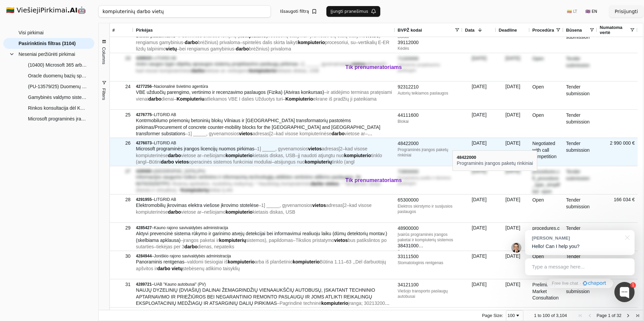 The image size is (644, 321). Describe the element at coordinates (121, 228) in the screenshot. I see `div: 29` at that location.